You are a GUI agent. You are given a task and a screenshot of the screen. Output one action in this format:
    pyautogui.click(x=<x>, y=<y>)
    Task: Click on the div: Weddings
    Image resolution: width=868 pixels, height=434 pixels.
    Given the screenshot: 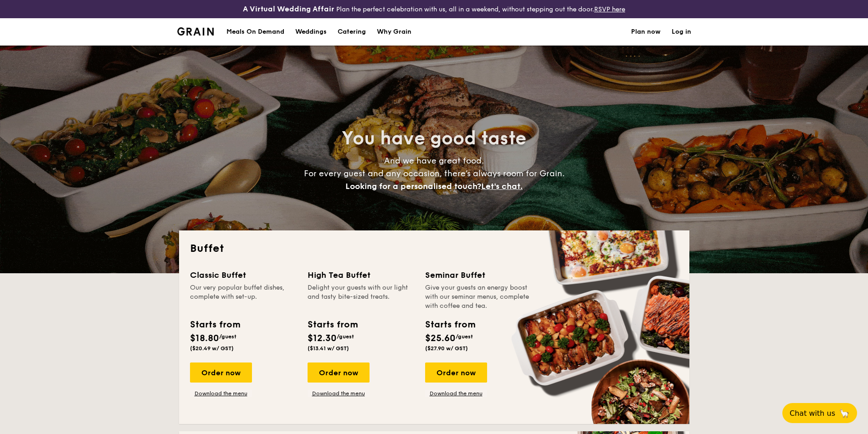 What is the action you would take?
    pyautogui.click(x=311, y=32)
    